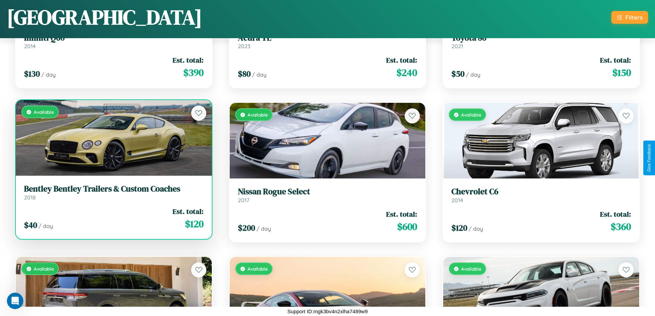 This screenshot has height=316, width=655. I want to click on span: $ 40, so click(31, 225).